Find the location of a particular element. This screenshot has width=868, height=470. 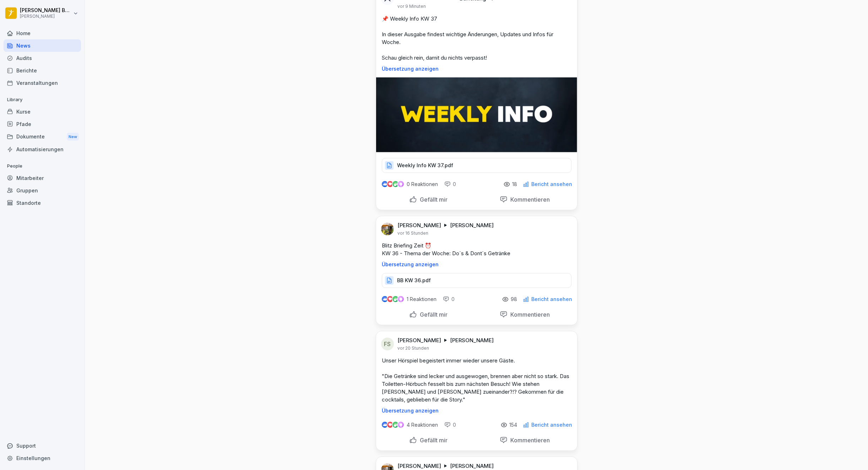

a: Veranstaltungen is located at coordinates (42, 83).